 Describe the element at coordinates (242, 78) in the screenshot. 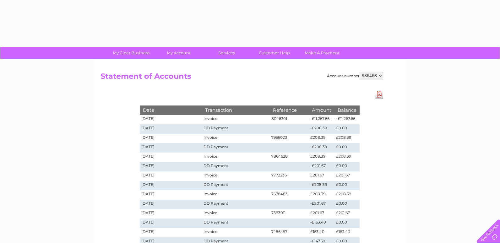

I see `h2: Statement of Accounts` at that location.